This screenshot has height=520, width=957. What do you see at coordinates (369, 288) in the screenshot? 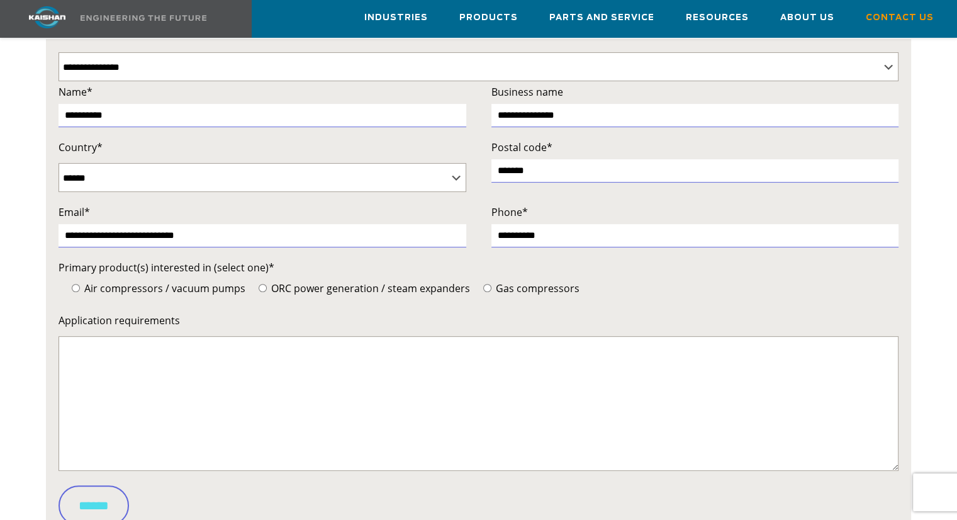
I see `span: ORC power generation / steam expanders` at bounding box center [369, 288].